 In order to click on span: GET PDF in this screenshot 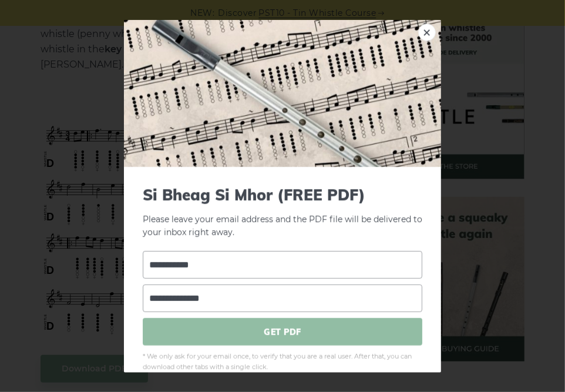, I will do `click(283, 332)`.